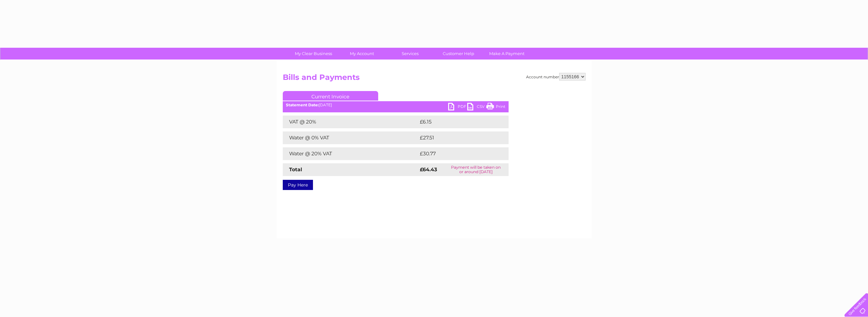 Image resolution: width=868 pixels, height=317 pixels. What do you see at coordinates (362, 53) in the screenshot?
I see `a: My Account` at bounding box center [362, 53].